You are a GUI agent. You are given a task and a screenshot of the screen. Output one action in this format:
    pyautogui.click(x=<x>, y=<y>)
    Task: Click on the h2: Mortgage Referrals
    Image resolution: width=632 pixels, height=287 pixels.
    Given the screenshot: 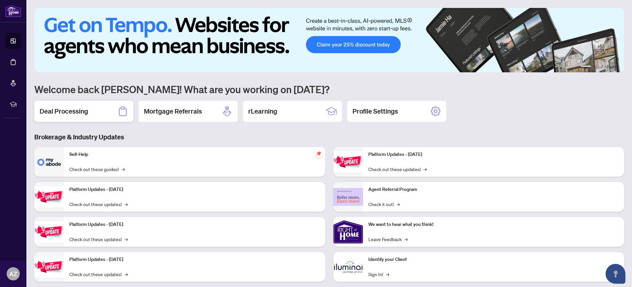 What is the action you would take?
    pyautogui.click(x=173, y=111)
    